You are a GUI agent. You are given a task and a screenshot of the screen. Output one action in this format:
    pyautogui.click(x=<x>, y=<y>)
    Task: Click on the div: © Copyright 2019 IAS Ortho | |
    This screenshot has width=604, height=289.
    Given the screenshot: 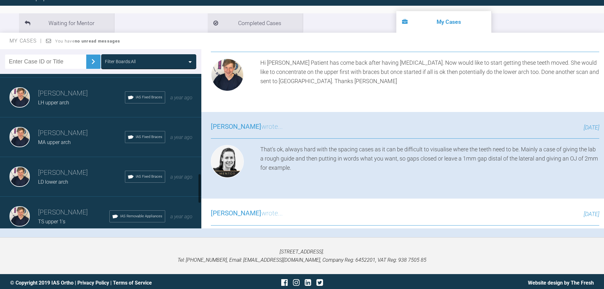 What is the action you would take?
    pyautogui.click(x=107, y=283)
    